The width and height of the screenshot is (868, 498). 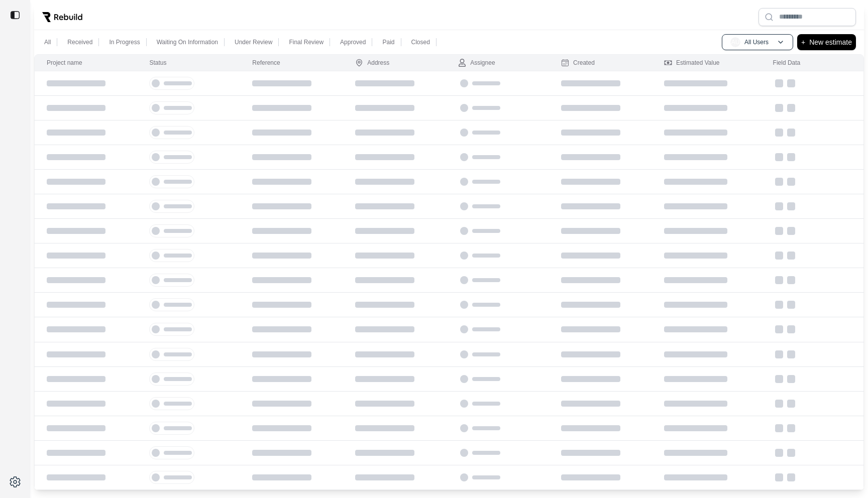 I want to click on div: Assignee, so click(x=476, y=63).